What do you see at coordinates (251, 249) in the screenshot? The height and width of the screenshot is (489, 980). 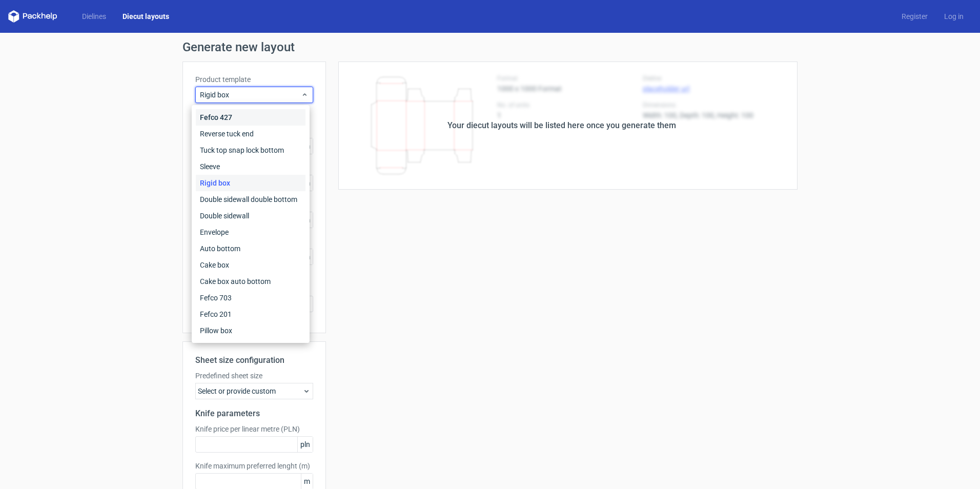 I see `div: Auto bottom` at bounding box center [251, 249].